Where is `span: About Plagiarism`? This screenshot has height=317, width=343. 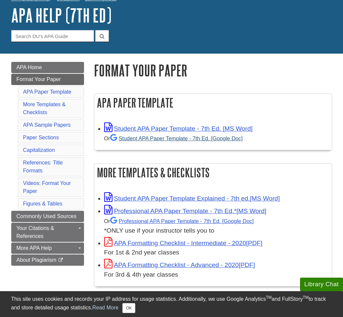
span: About Plagiarism is located at coordinates (36, 260).